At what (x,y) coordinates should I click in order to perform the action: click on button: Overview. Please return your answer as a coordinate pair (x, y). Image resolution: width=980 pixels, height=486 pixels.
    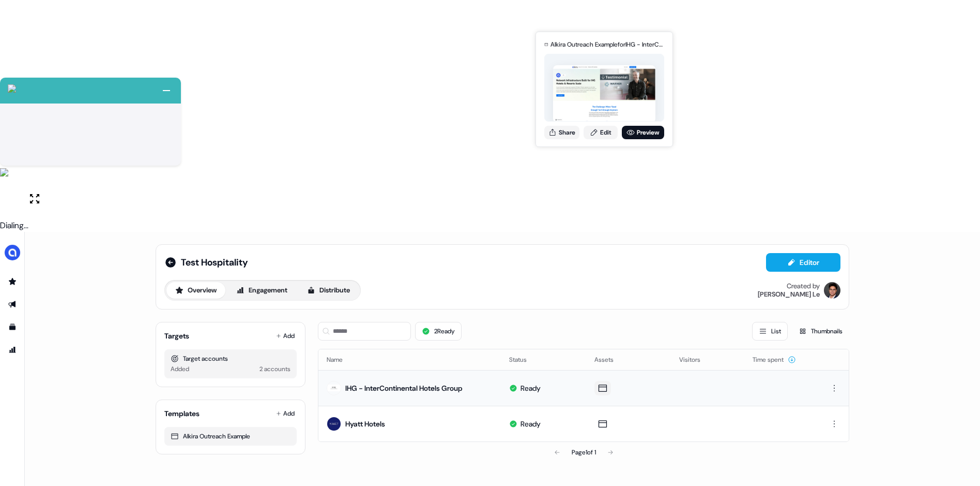
    Looking at the image, I should click on (196, 290).